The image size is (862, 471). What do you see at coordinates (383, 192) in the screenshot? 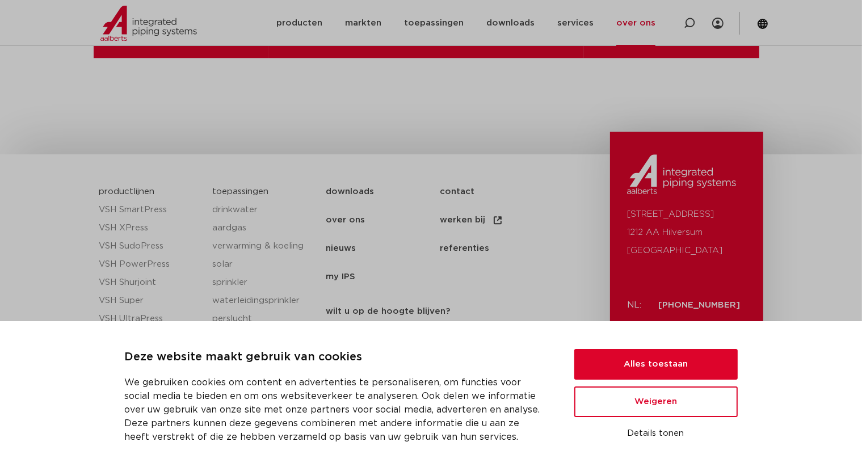
I see `a: downloads` at bounding box center [383, 192].